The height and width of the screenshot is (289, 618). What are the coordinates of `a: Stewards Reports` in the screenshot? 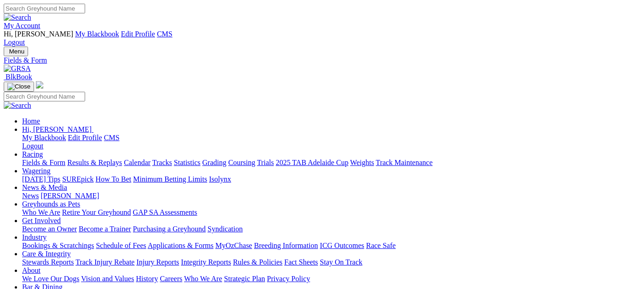 It's located at (48, 261).